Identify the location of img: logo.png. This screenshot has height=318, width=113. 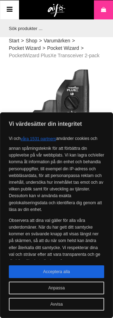
(57, 11).